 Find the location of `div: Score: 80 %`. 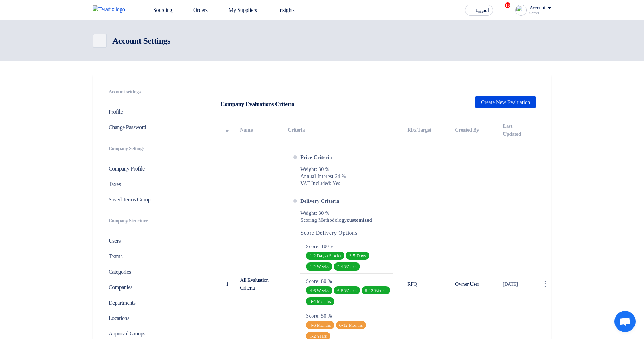

div: Score: 80 % is located at coordinates (348, 282).